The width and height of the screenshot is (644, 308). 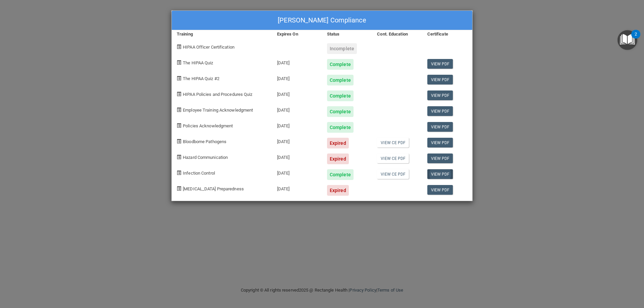 What do you see at coordinates (205, 142) in the screenshot?
I see `span: Bloodborne Pathogens` at bounding box center [205, 142].